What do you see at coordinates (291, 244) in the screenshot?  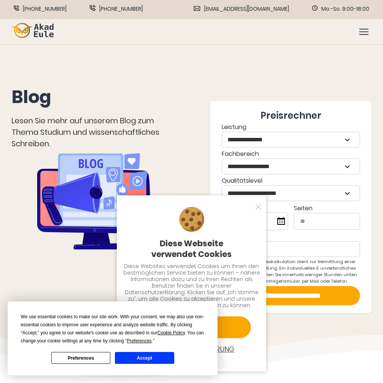 I see `label: *Email` at bounding box center [291, 244].